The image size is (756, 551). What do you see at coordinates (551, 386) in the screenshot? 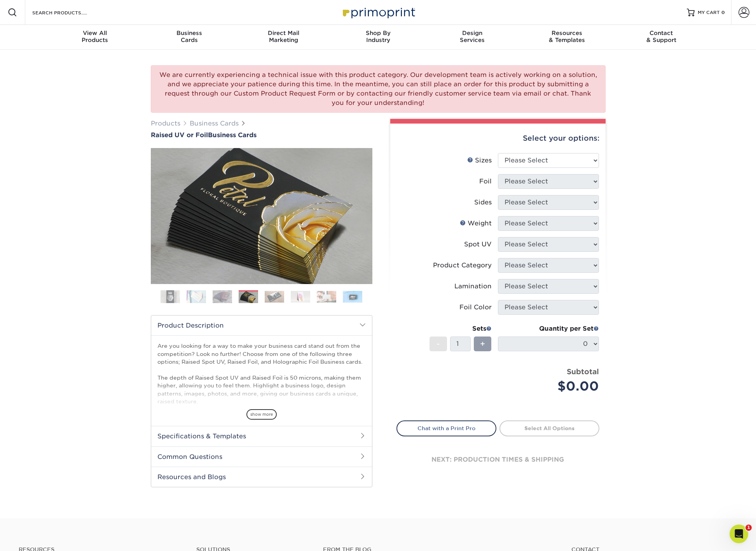
I see `div: $0.00` at bounding box center [551, 386].